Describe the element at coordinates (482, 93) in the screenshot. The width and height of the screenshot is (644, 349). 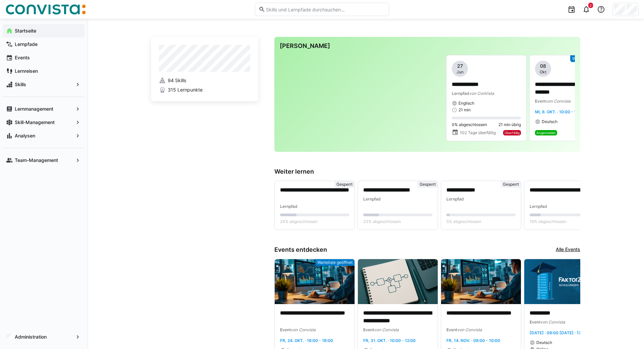
I see `span: von ConVista` at that location.